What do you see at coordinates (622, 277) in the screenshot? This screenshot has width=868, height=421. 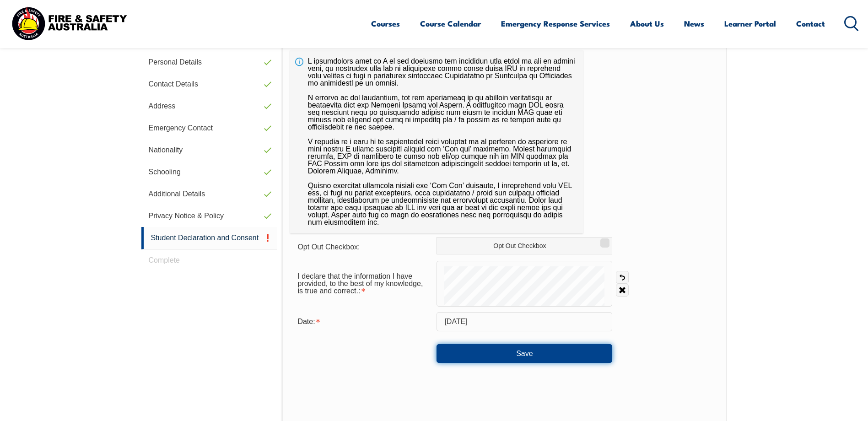 I see `a: Undo` at bounding box center [622, 277].